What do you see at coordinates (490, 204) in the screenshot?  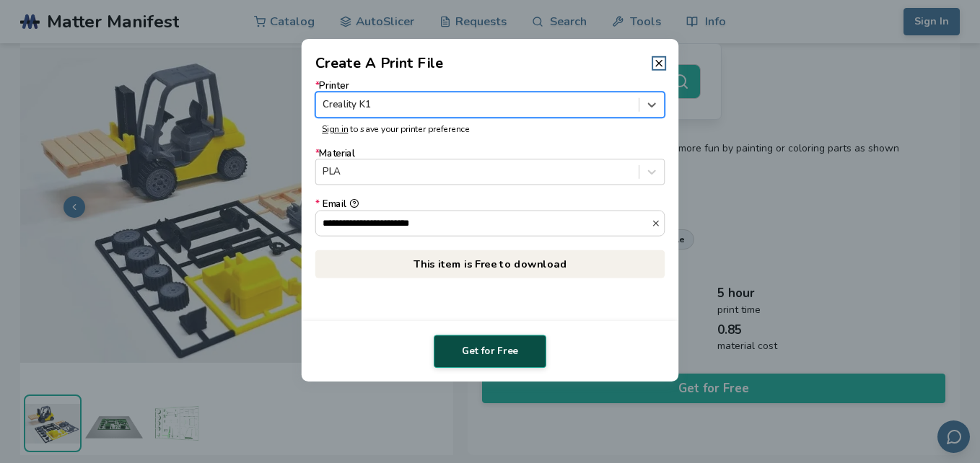 I see `div: Email` at bounding box center [490, 204].